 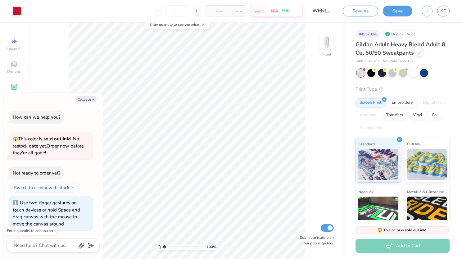 I want to click on label: Submit to feature on our public gallery., so click(x=315, y=240).